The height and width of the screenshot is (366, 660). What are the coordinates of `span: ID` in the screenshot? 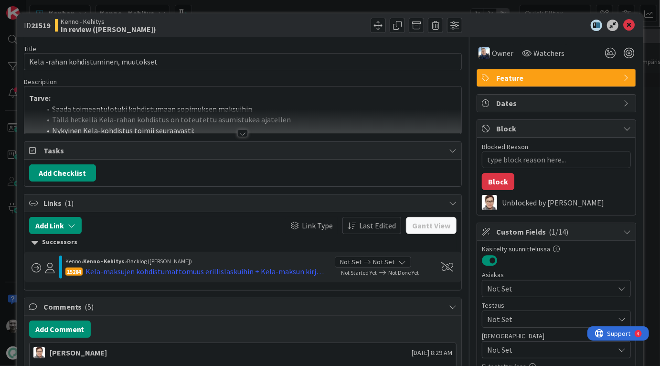 It's located at (37, 25).